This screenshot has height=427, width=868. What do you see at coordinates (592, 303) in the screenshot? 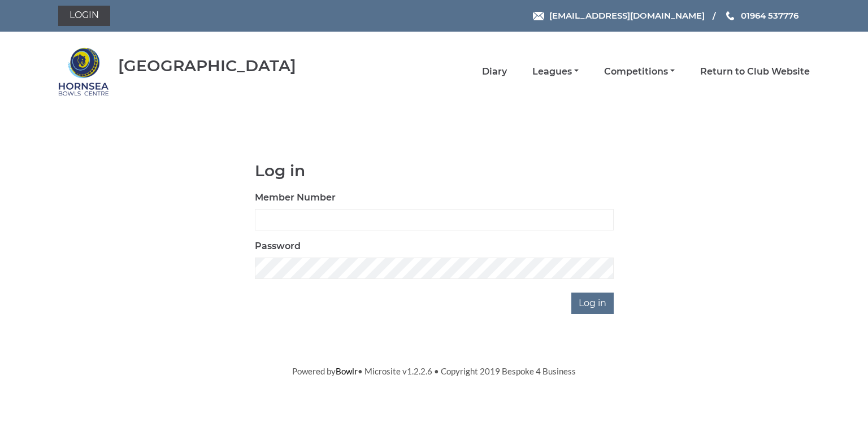
I see `input: Log in` at bounding box center [592, 303].